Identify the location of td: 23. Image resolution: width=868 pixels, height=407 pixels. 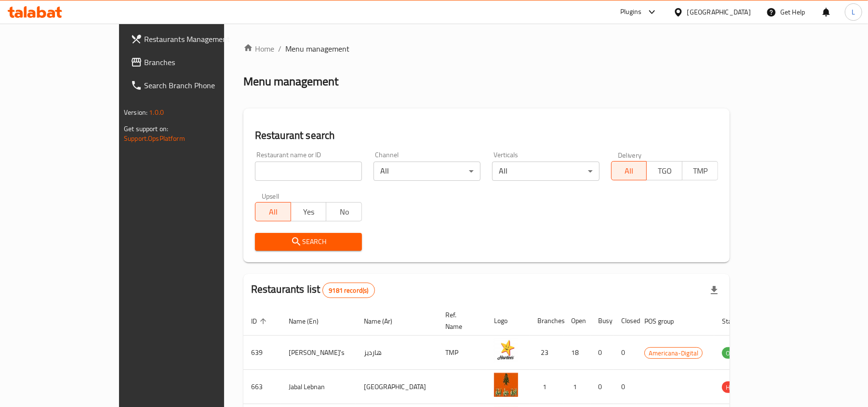
(546, 353).